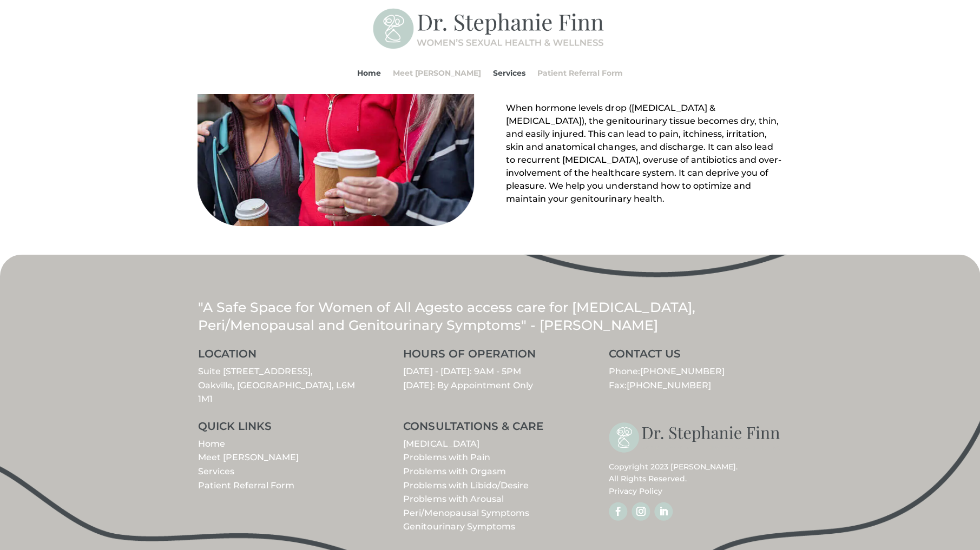 Image resolution: width=980 pixels, height=550 pixels. What do you see at coordinates (466, 486) in the screenshot?
I see `a: Problems with Libido/Desire` at bounding box center [466, 486].